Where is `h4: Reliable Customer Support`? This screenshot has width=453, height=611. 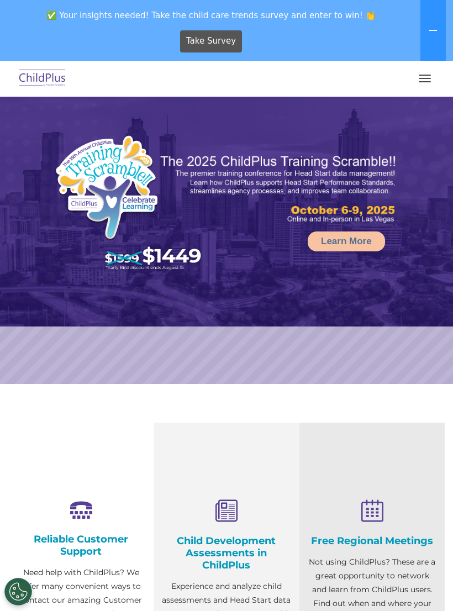
h4: Reliable Customer Support is located at coordinates (81, 545).